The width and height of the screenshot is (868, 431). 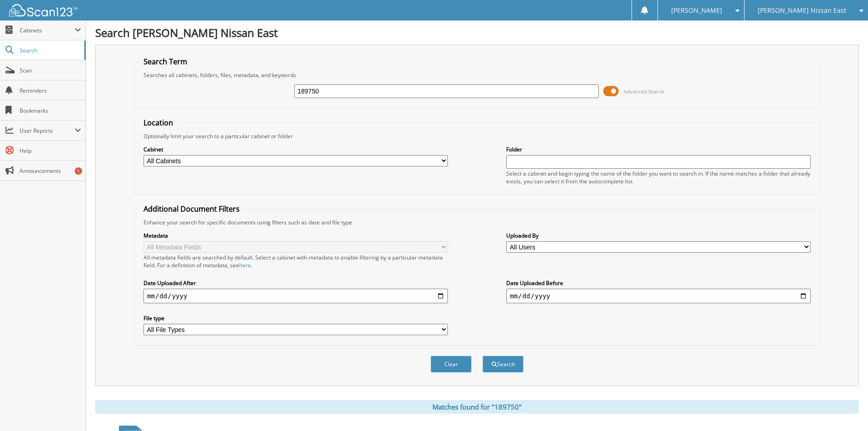 What do you see at coordinates (644, 91) in the screenshot?
I see `span: Advanced Search` at bounding box center [644, 91].